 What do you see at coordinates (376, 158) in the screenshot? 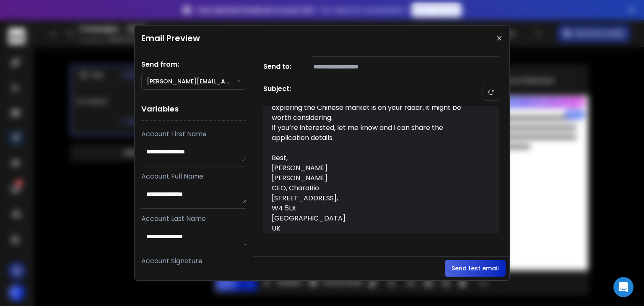
I see `div: Best,` at bounding box center [376, 158].